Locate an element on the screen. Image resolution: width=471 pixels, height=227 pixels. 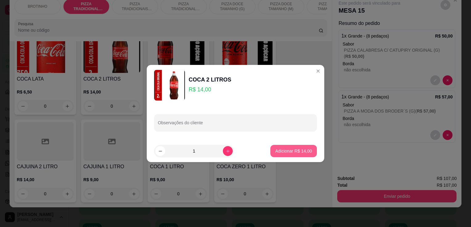
button: decrease-product-quantity is located at coordinates (160, 151).